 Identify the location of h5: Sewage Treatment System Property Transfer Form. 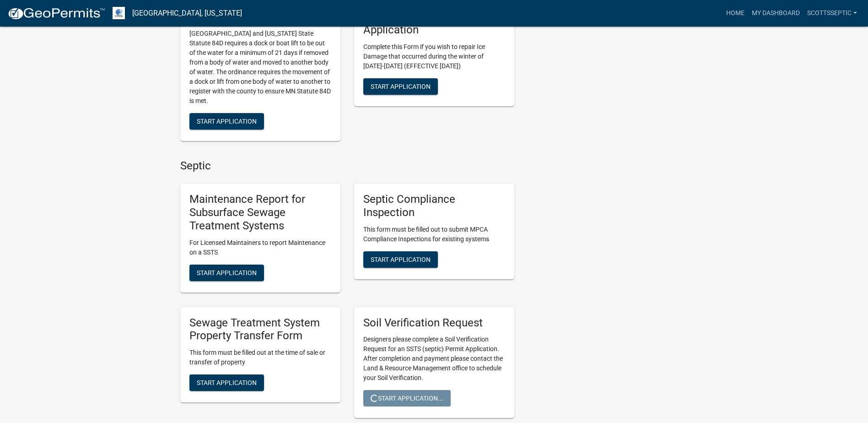
(260, 329).